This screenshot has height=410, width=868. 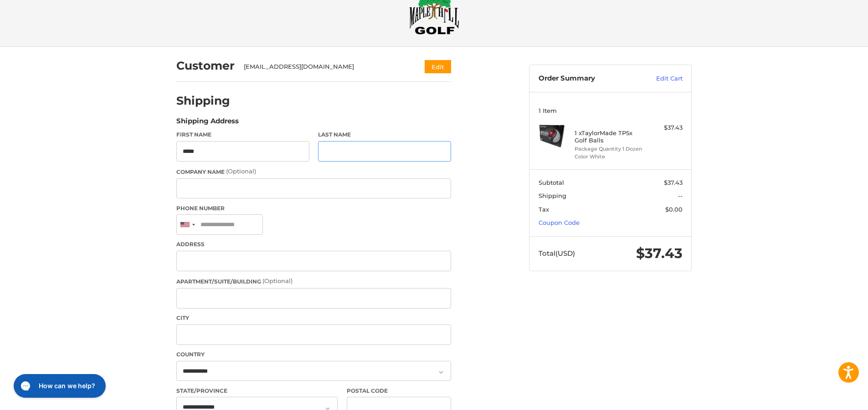 I want to click on label: City, so click(x=313, y=318).